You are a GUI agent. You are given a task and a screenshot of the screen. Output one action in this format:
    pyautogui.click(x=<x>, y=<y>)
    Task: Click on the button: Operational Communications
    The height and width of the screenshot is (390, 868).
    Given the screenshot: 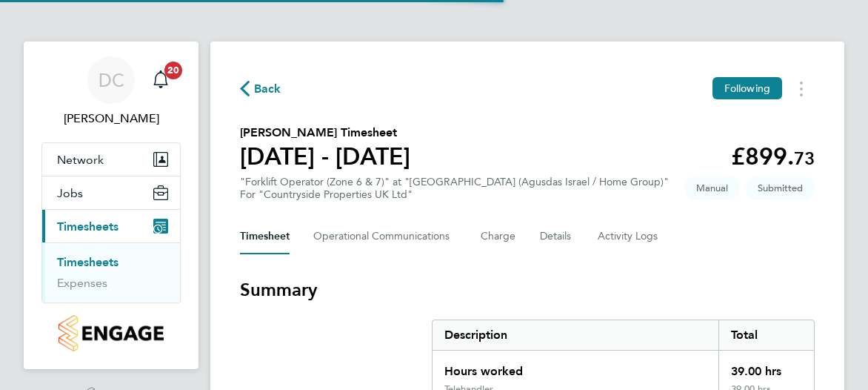 What is the action you would take?
    pyautogui.click(x=385, y=236)
    